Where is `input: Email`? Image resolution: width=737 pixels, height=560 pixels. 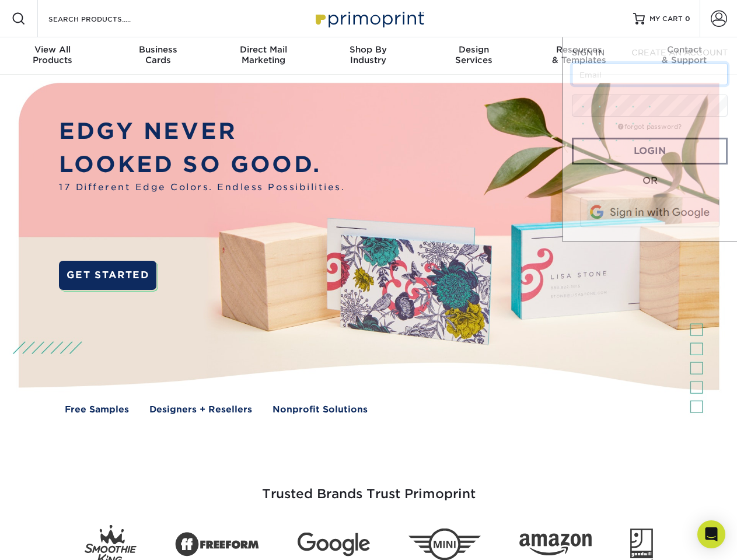
input: Email is located at coordinates (650, 74).